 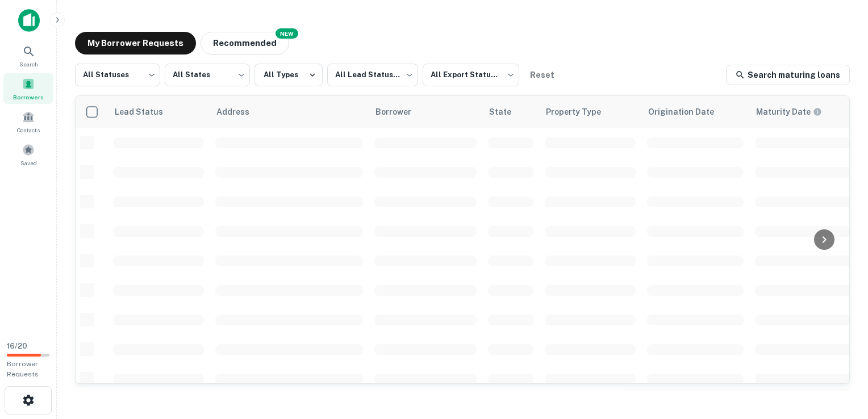 What do you see at coordinates (28, 121) in the screenshot?
I see `a: Contacts` at bounding box center [28, 121].